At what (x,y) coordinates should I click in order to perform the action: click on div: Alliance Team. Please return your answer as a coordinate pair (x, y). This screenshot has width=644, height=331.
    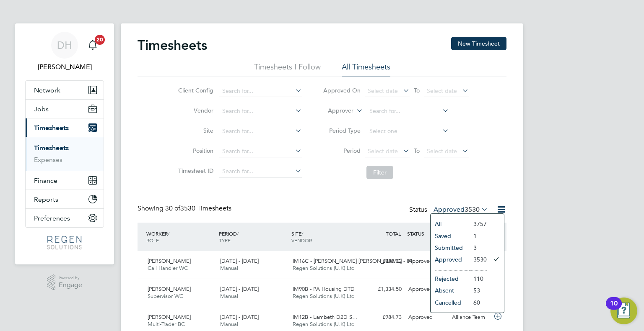
    Looking at the image, I should click on (470, 318).